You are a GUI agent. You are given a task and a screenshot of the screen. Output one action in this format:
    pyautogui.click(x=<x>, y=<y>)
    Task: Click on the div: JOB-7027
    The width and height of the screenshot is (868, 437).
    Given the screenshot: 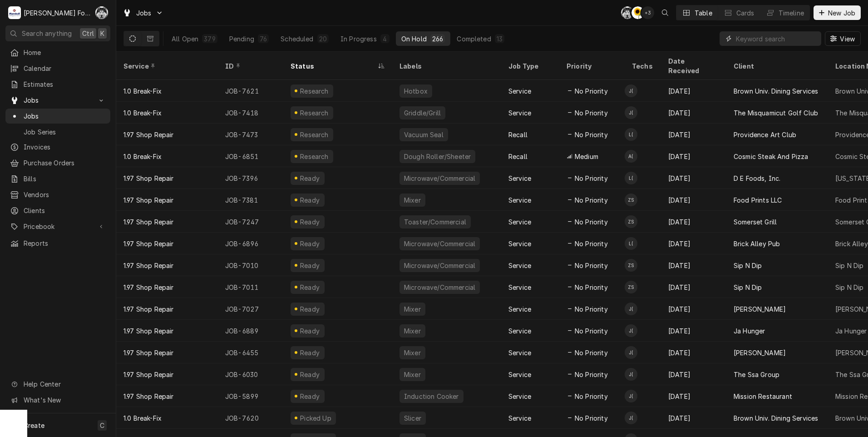 What is the action you would take?
    pyautogui.click(x=251, y=309)
    